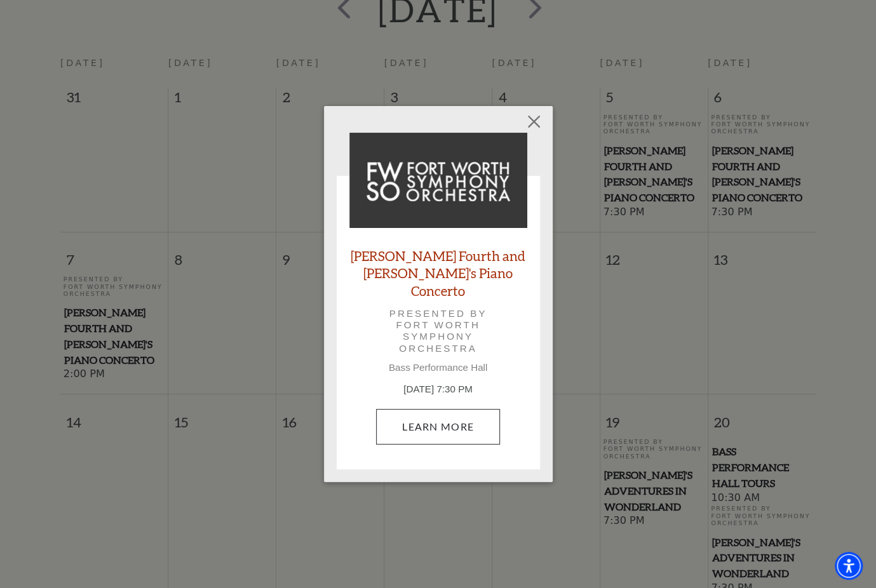 This screenshot has width=876, height=588. What do you see at coordinates (438, 368) in the screenshot?
I see `p: Bass Performance Hall` at bounding box center [438, 368].